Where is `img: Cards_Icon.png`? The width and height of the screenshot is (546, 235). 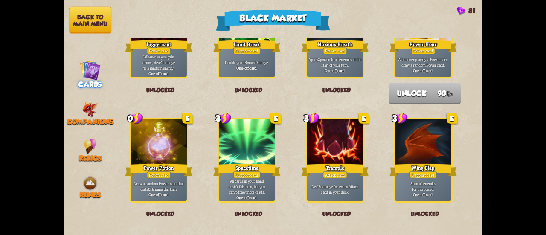
img: Cards_Icon.png is located at coordinates (90, 70).